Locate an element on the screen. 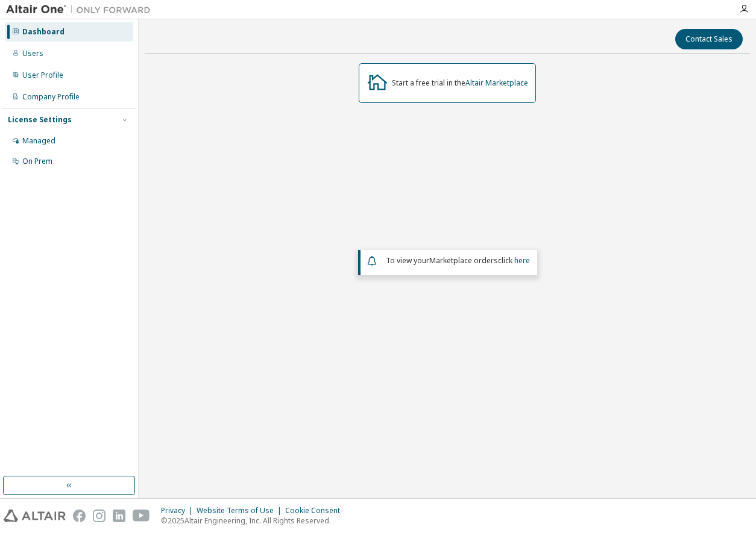 The height and width of the screenshot is (533, 756). img: altair_logo.svg is located at coordinates (34, 516).